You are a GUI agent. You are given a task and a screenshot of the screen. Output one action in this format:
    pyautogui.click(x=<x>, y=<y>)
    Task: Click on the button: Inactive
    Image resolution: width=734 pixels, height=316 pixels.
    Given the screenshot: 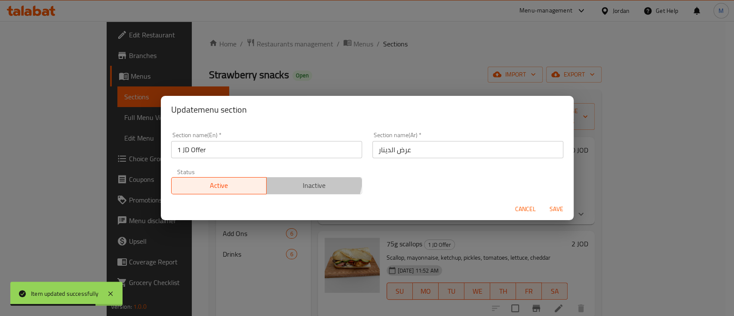 What is the action you would take?
    pyautogui.click(x=314, y=186)
    